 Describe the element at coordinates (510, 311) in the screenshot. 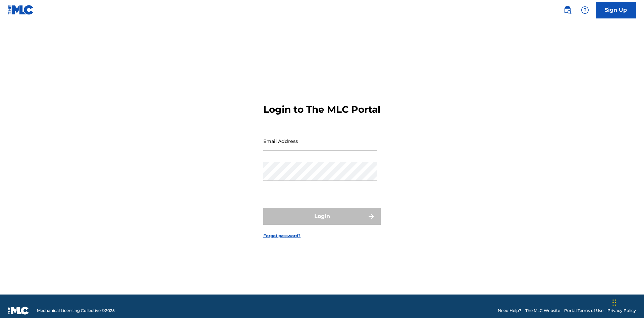

I see `a: Need Help?` at that location.